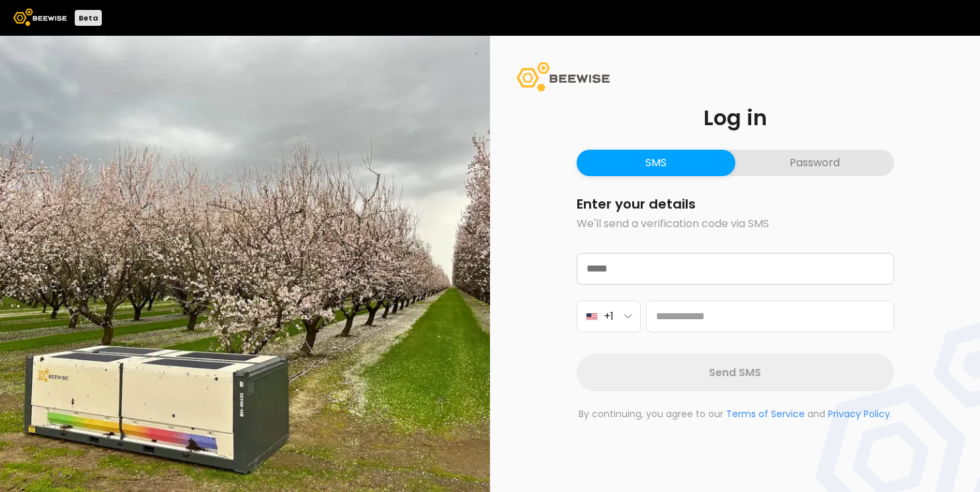 The image size is (980, 492). I want to click on p: By continuing, you agree to our and ., so click(735, 414).